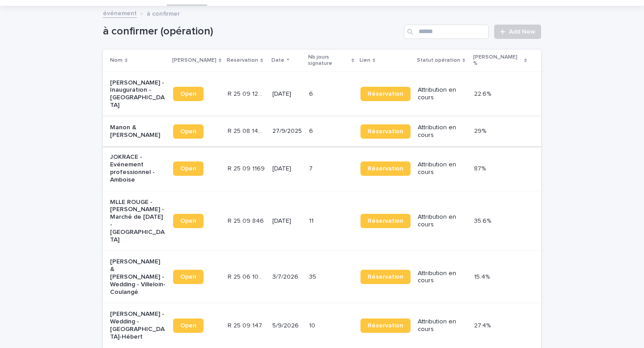 This screenshot has height=348, width=644. I want to click on p: 35, so click(313, 276).